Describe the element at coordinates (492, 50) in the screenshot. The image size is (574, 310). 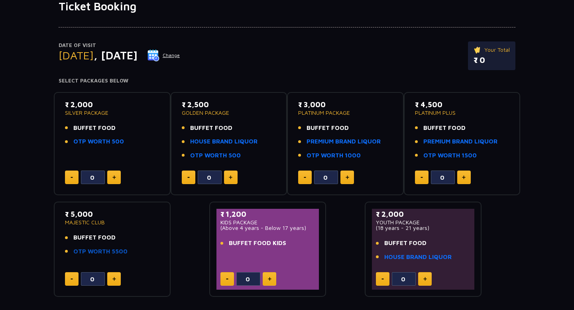
I see `p: Your Total` at that location.